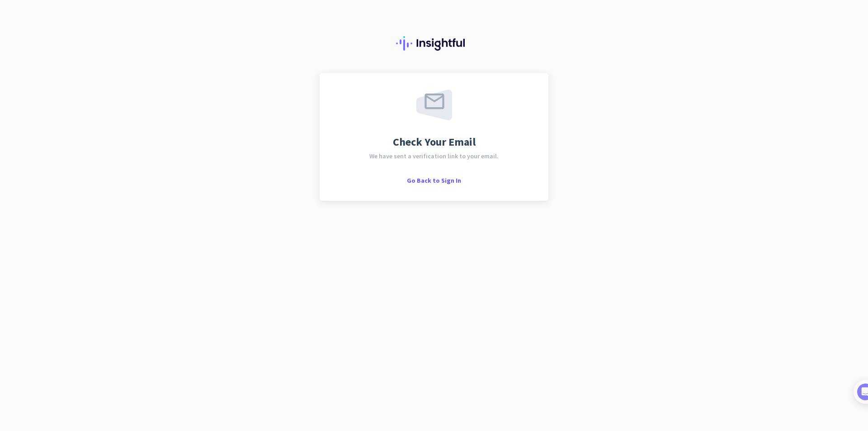 Image resolution: width=868 pixels, height=431 pixels. I want to click on img: email-sent, so click(434, 105).